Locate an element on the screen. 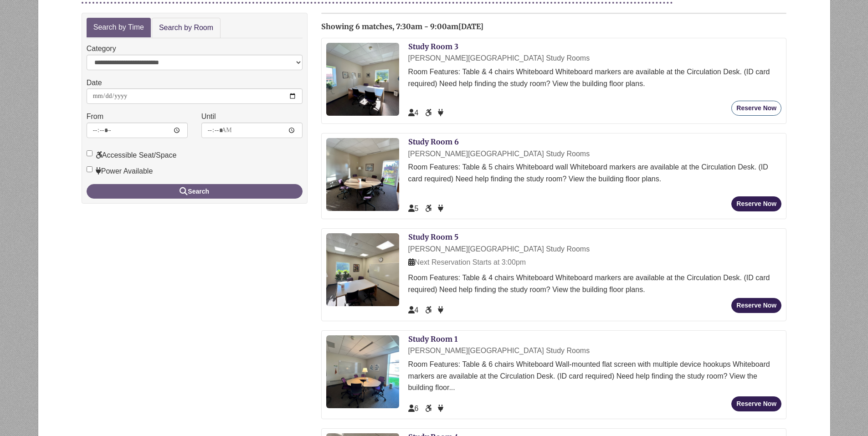 Image resolution: width=868 pixels, height=436 pixels. a: Search by Time is located at coordinates (119, 27).